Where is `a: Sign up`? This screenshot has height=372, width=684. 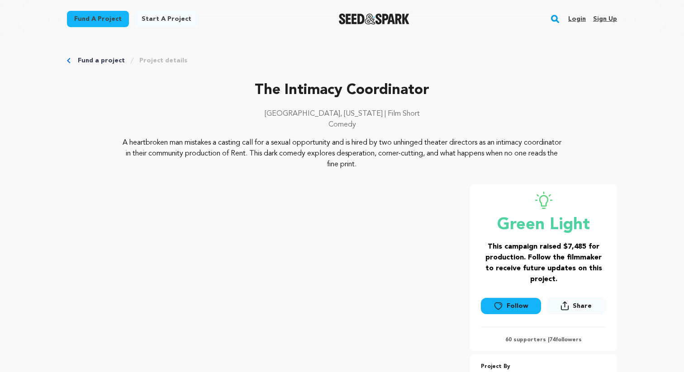 a: Sign up is located at coordinates (605, 19).